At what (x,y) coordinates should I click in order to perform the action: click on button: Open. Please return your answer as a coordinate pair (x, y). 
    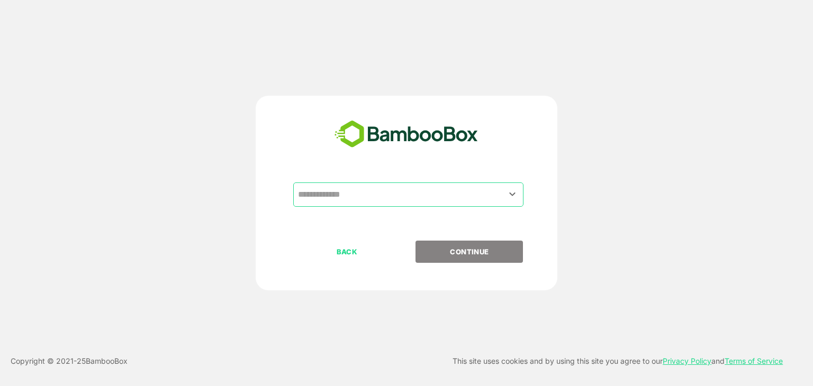
    Looking at the image, I should click on (512, 194).